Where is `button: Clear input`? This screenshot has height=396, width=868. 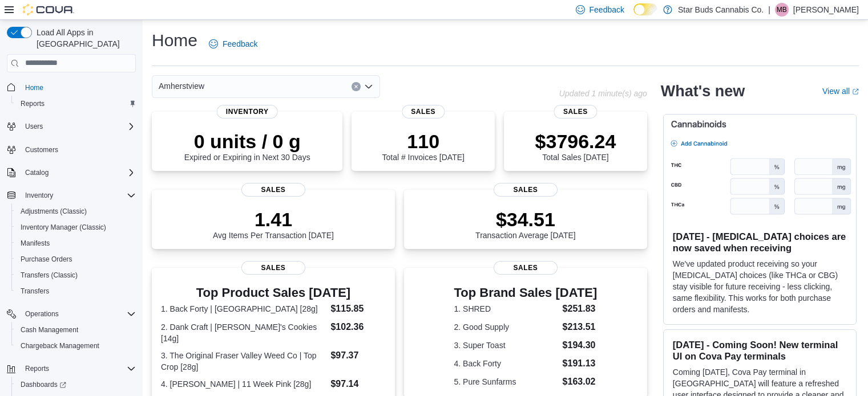
button: Clear input is located at coordinates (356, 86).